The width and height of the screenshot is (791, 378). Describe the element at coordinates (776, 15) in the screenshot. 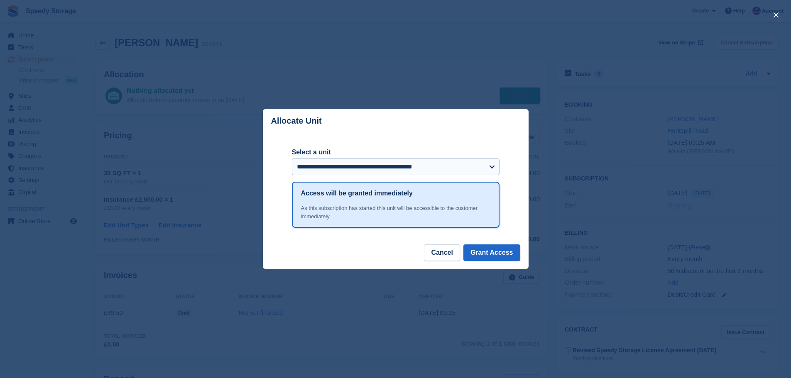

I see `button: close` at that location.